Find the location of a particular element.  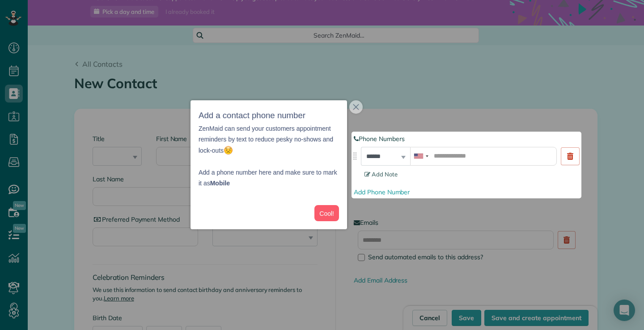

div: Add a contact phone numberZenMaid can send your customers appointment reminders by text to reduce... is located at coordinates (268, 165).